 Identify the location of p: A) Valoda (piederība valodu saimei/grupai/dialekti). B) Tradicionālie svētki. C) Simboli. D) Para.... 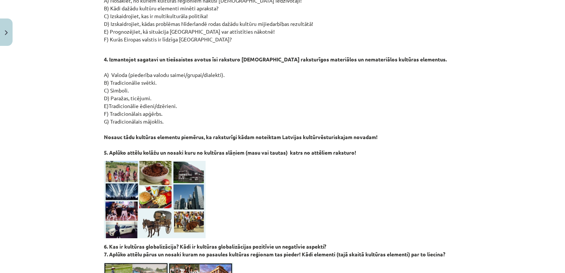
(282, 106).